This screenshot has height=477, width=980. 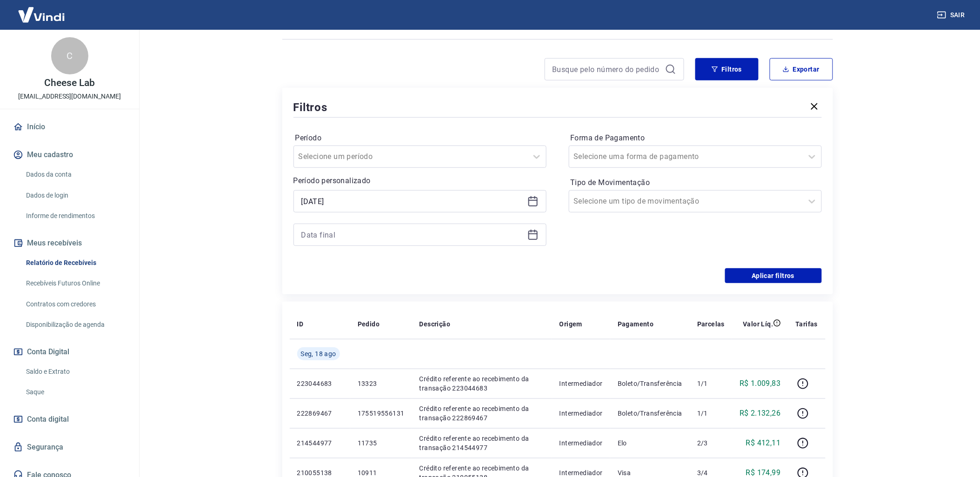 I want to click on img: Vindi, so click(x=41, y=14).